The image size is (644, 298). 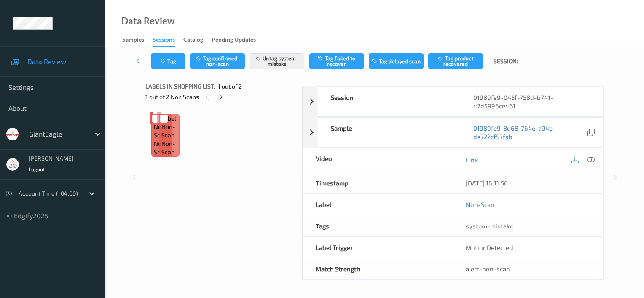 What do you see at coordinates (455, 61) in the screenshot?
I see `button: Tag product recovered` at bounding box center [455, 61].